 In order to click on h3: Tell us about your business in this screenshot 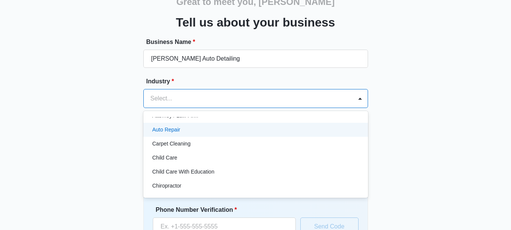, I will do `click(255, 22)`.